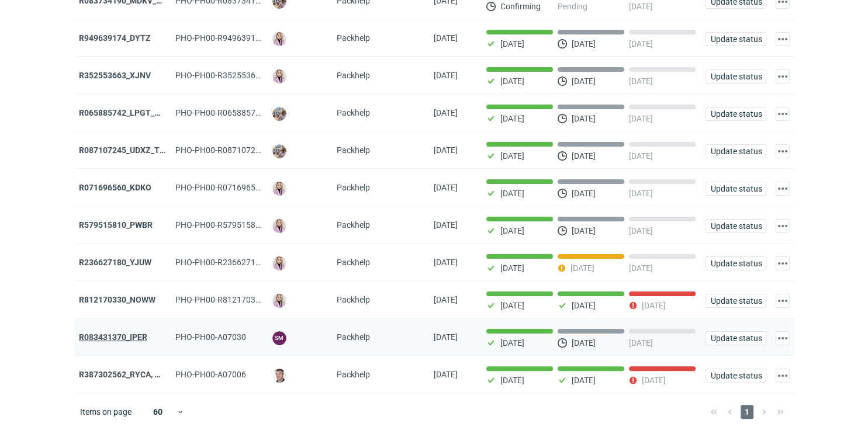  What do you see at coordinates (520, 6) in the screenshot?
I see `p: Confirming` at bounding box center [520, 6].